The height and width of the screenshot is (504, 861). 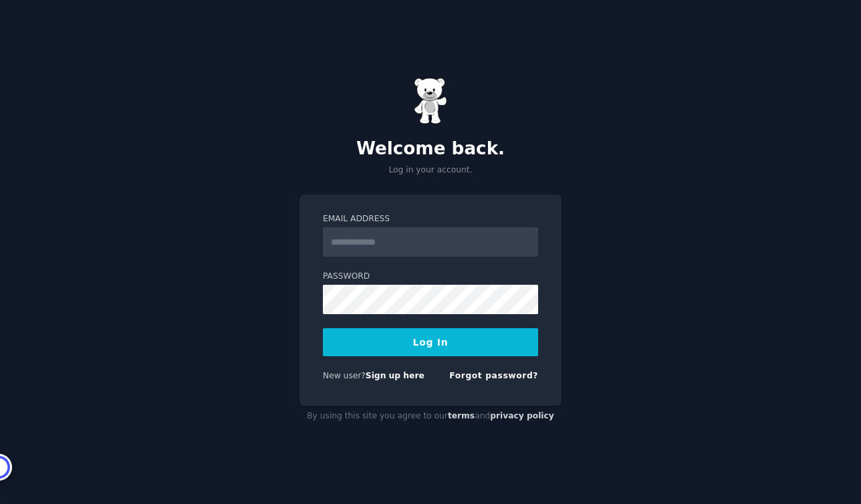 What do you see at coordinates (430, 171) in the screenshot?
I see `p: Log in your account.` at bounding box center [430, 171].